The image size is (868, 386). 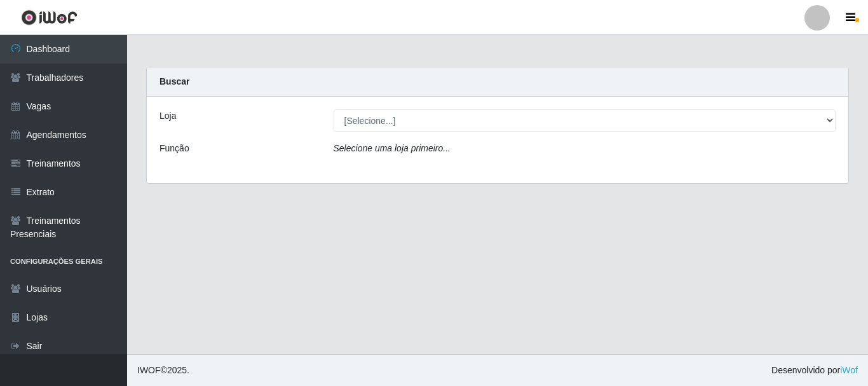 What do you see at coordinates (174, 148) in the screenshot?
I see `label: Função` at bounding box center [174, 148].